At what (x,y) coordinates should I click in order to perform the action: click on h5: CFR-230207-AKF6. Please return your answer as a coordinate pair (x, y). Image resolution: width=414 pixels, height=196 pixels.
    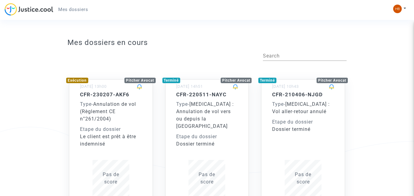
    Looking at the image, I should click on (111, 95).